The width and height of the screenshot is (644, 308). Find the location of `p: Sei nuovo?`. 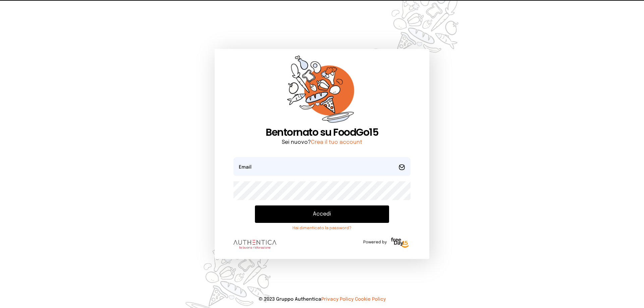

p: Sei nuovo? is located at coordinates (322, 142).